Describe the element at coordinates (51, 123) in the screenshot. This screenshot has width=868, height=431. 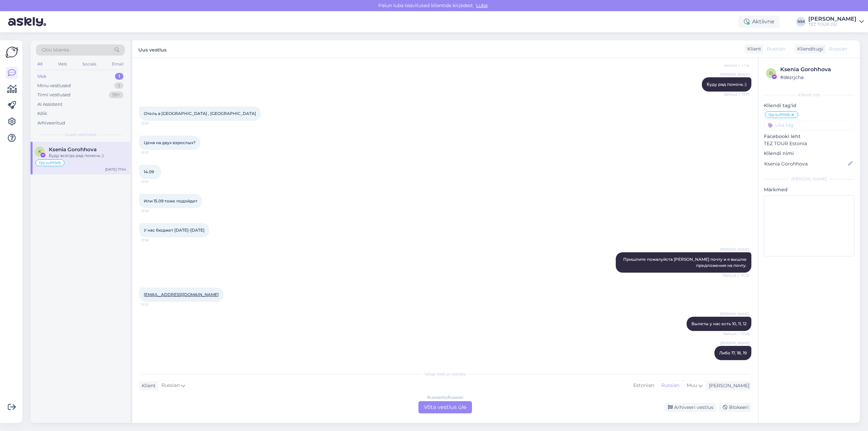
I see `div: Arhiveeritud` at that location.